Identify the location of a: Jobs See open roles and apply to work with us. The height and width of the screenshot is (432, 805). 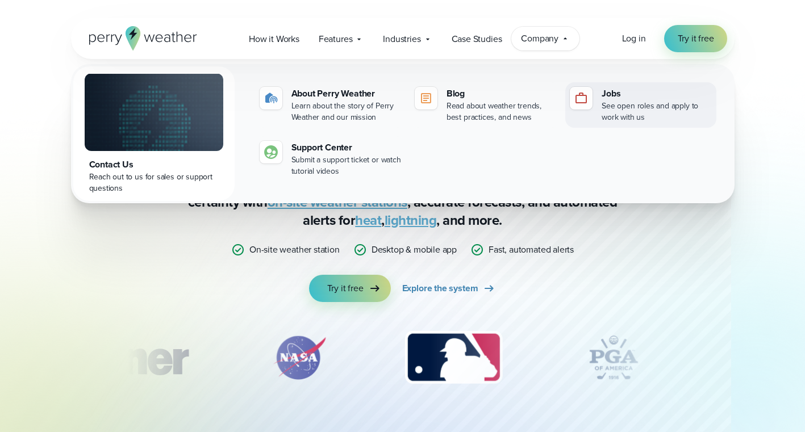
(641, 105).